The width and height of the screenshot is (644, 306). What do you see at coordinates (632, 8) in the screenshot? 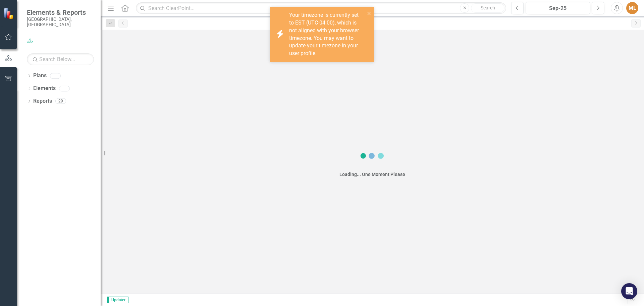
I see `button: ML` at bounding box center [632, 8].